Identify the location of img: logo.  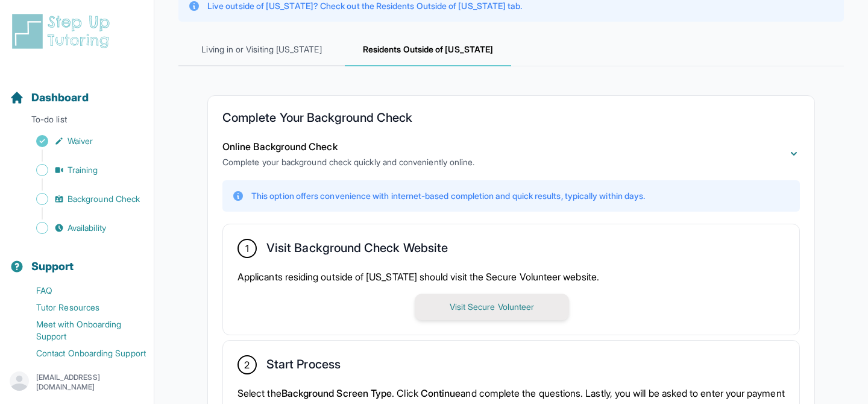
(63, 31).